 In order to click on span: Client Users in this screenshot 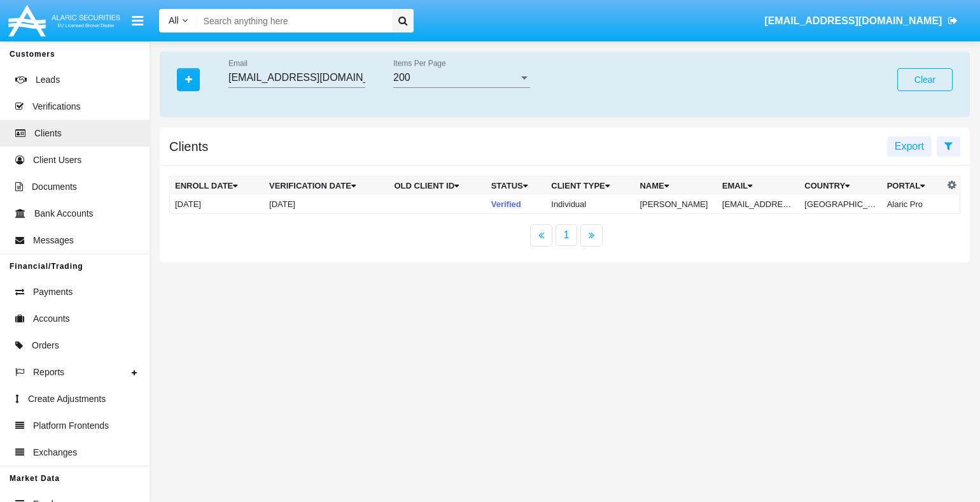, I will do `click(57, 160)`.